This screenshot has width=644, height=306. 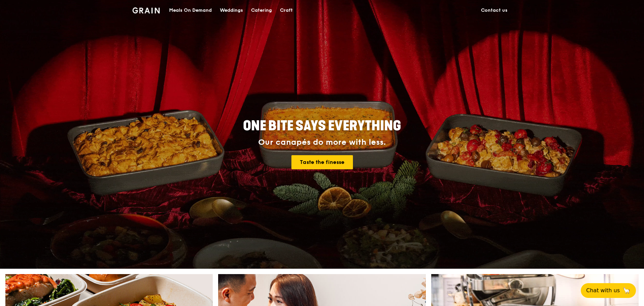 I want to click on span: Chat with us, so click(x=603, y=290).